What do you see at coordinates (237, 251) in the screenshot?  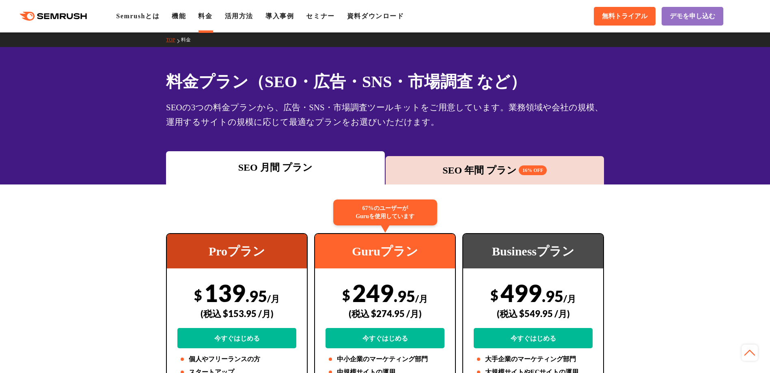 I see `div: Proプラン` at bounding box center [237, 251].